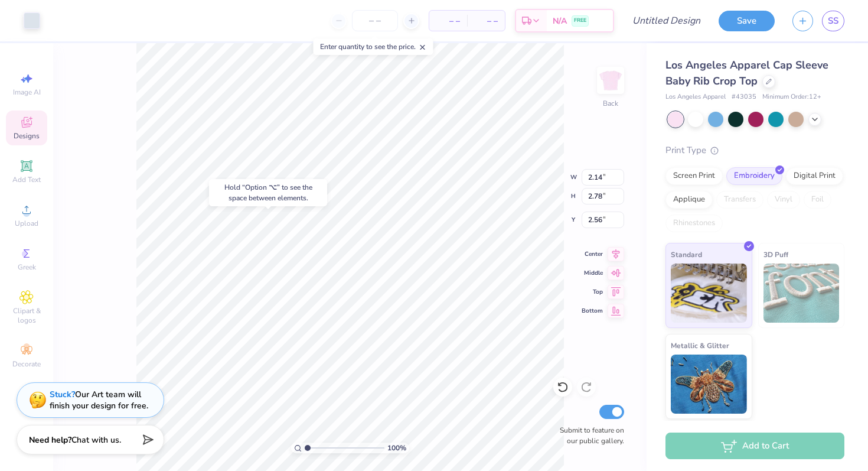  I want to click on span: Metallic & Glitter, so click(700, 345).